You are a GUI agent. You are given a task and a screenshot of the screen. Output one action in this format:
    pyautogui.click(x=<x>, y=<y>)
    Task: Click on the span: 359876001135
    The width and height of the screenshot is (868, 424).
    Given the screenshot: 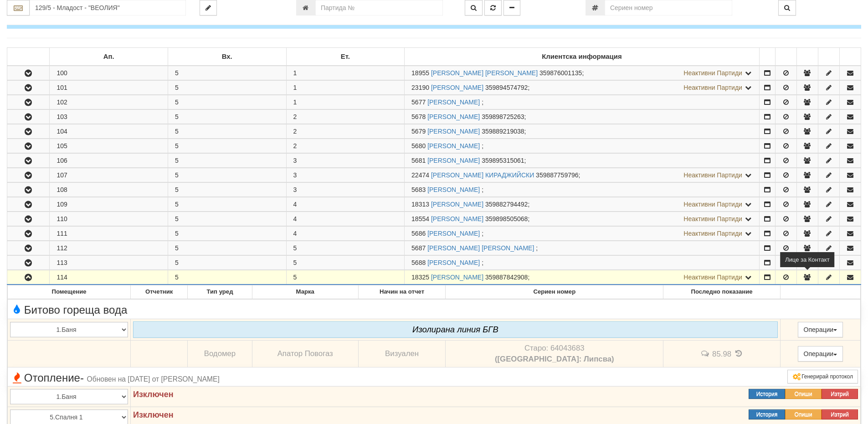 What is the action you would take?
    pyautogui.click(x=561, y=73)
    